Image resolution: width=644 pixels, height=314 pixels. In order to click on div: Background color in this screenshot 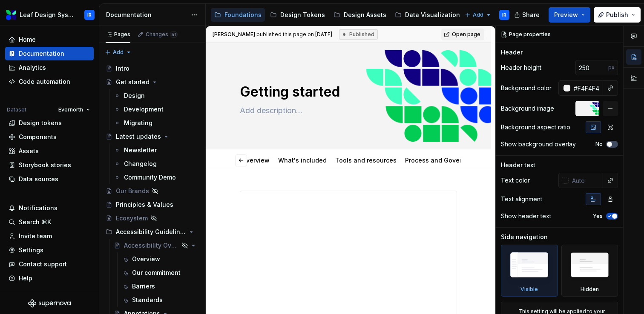, I will do `click(526, 88)`.